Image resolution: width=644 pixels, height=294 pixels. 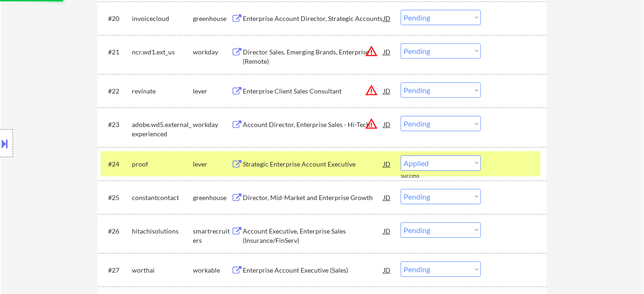 I want to click on div: #20, so click(x=116, y=18).